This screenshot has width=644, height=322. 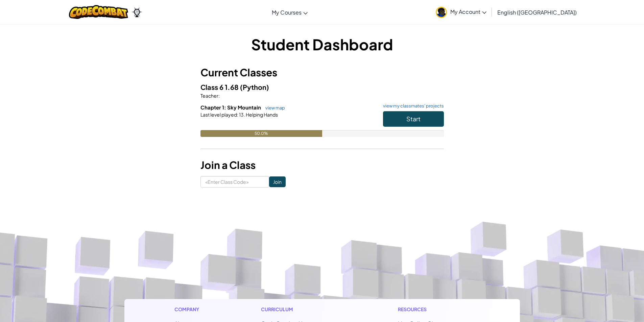 I want to click on img: CodeCombat logo, so click(x=98, y=12).